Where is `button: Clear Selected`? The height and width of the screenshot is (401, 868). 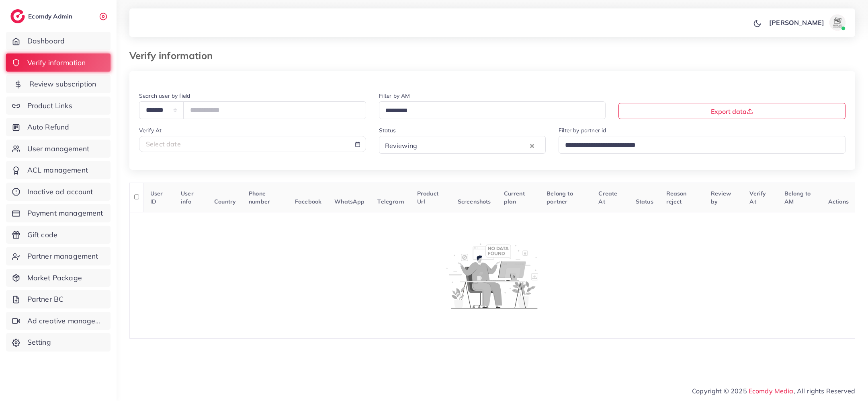
button: Clear Selected is located at coordinates (532, 145).